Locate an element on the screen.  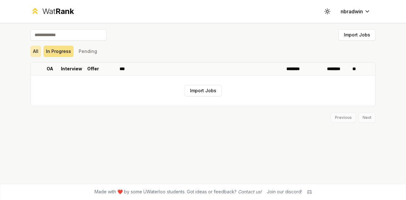
p: Offer is located at coordinates (93, 69).